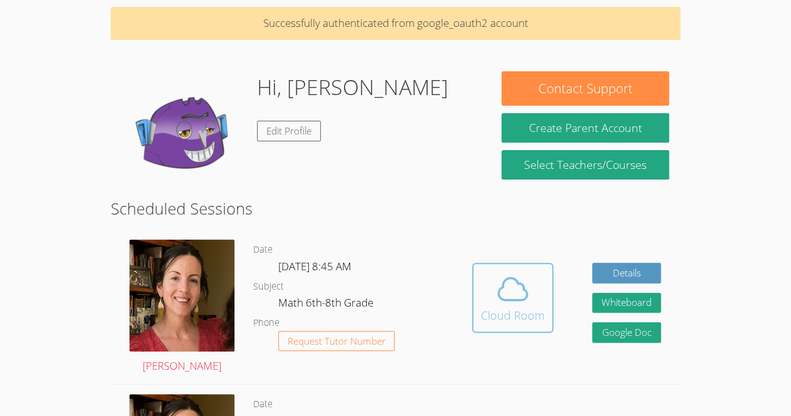 Image resolution: width=791 pixels, height=416 pixels. I want to click on dt: Subject, so click(268, 286).